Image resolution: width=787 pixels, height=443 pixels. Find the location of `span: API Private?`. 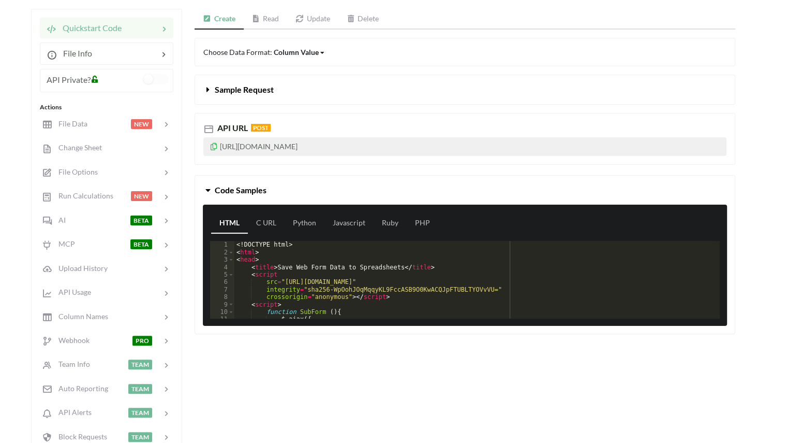

span: API Private? is located at coordinates (68, 79).